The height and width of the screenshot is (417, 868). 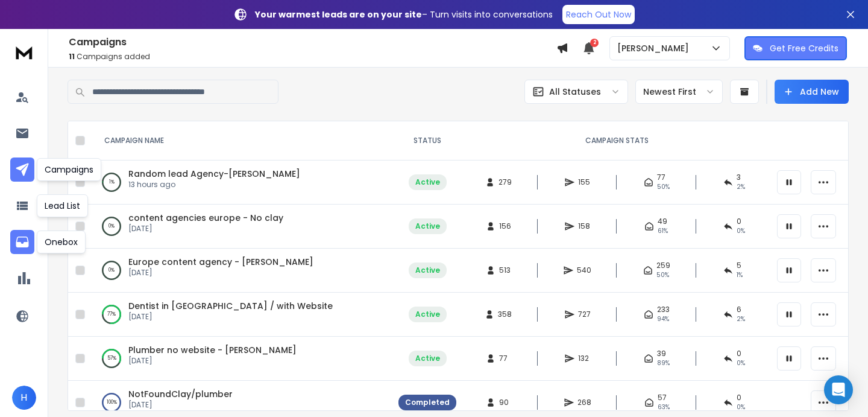 I want to click on span: 94 %, so click(x=663, y=319).